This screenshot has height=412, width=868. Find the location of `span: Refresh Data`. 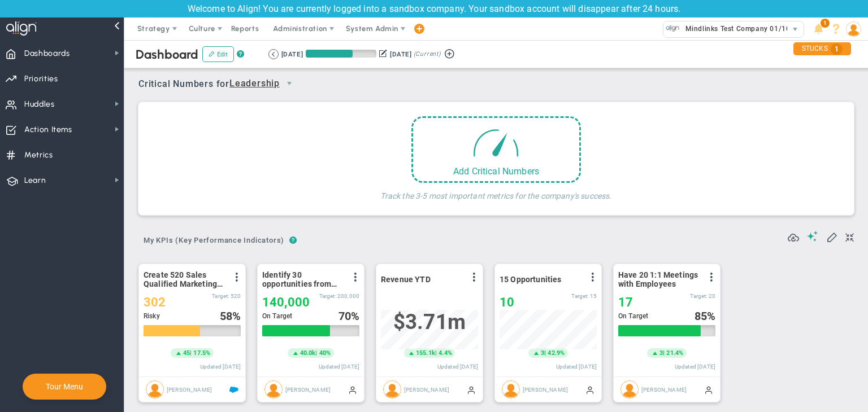

span: Refresh Data is located at coordinates (793, 236).